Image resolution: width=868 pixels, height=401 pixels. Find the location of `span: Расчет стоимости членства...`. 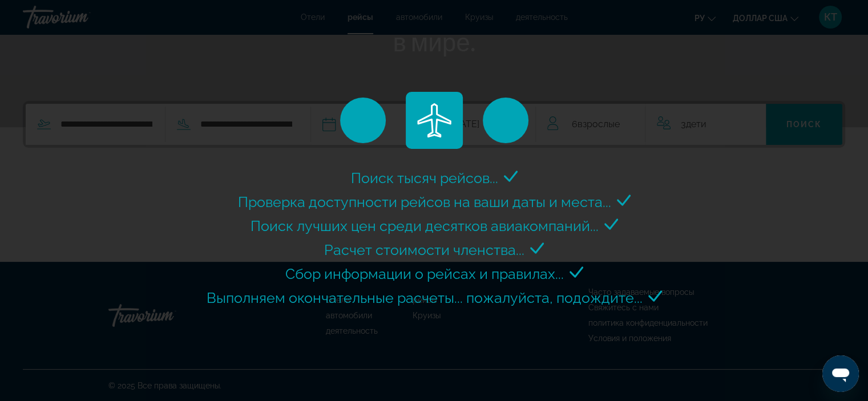

span: Расчет стоимости членства... is located at coordinates (424, 250).